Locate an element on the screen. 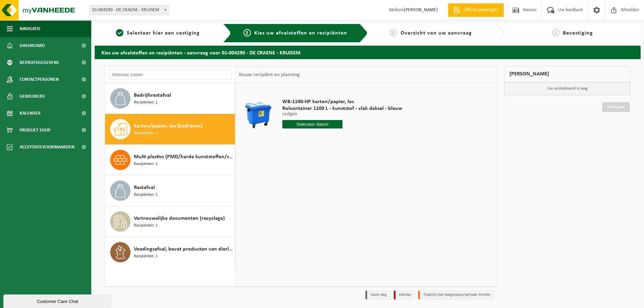 The image size is (644, 308). div: Keuze recipiënt en planning is located at coordinates (269, 75).